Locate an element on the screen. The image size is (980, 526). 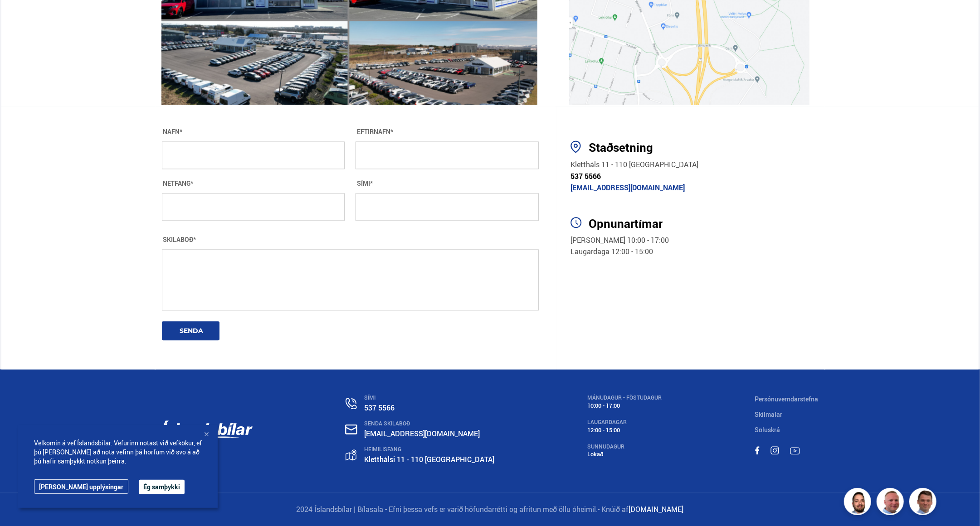
div: LAUGARDAGAR is located at coordinates (625, 422).